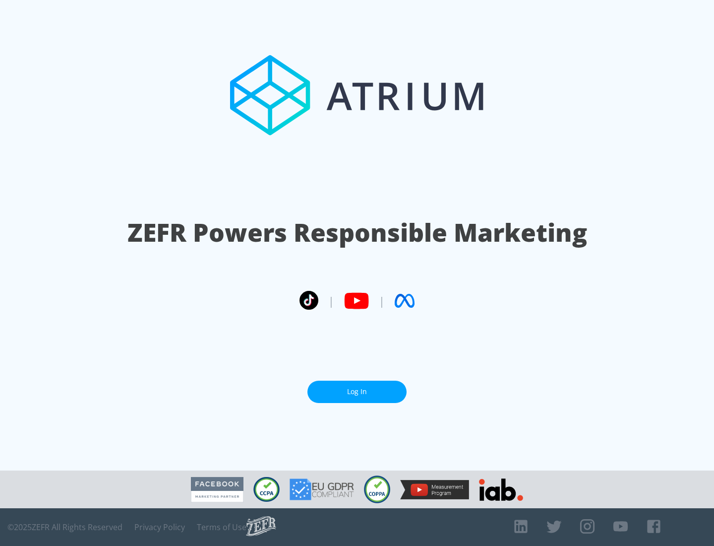 Image resolution: width=714 pixels, height=546 pixels. What do you see at coordinates (357, 391) in the screenshot?
I see `a: Log In` at bounding box center [357, 391].